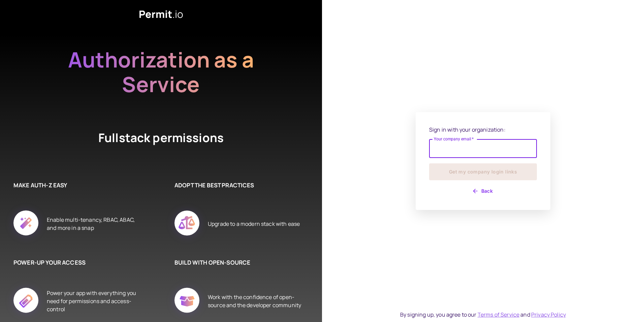 Image resolution: width=644 pixels, height=322 pixels. I want to click on h6: BUILD WITH OPEN-SOURCE, so click(238, 262).